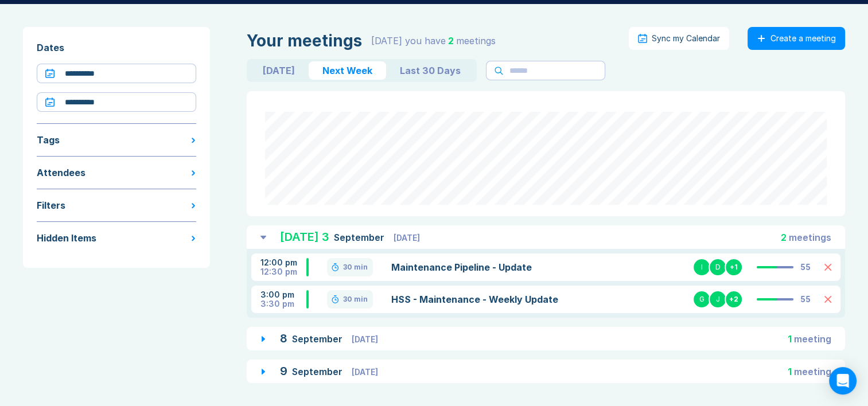  What do you see at coordinates (284, 304) in the screenshot?
I see `div: 3:30 pm` at bounding box center [284, 304].